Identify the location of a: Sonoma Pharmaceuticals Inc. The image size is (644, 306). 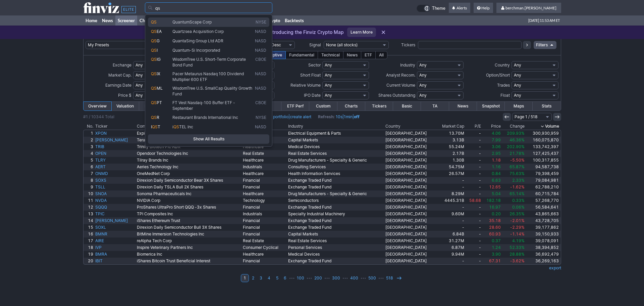
(189, 194).